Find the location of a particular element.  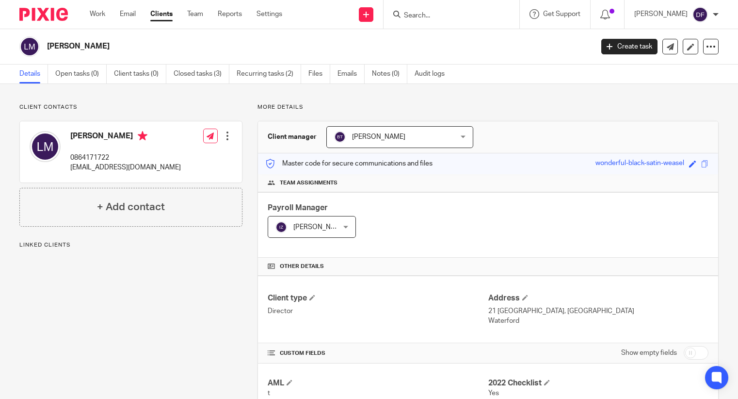

a: Open tasks (0) is located at coordinates (81, 74).